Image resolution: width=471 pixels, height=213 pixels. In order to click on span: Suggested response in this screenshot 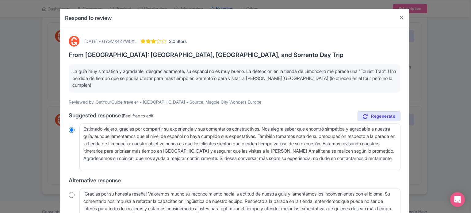, I will do `click(95, 115)`.